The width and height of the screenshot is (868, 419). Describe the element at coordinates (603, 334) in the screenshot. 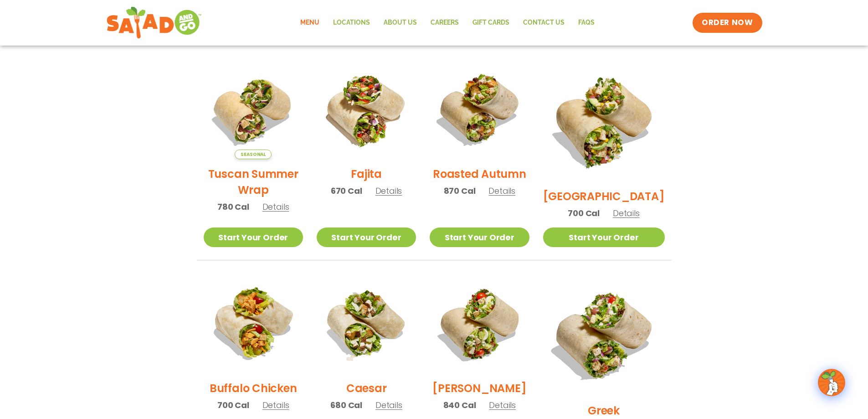

I see `img: Product photo for Greek Wrap` at that location.